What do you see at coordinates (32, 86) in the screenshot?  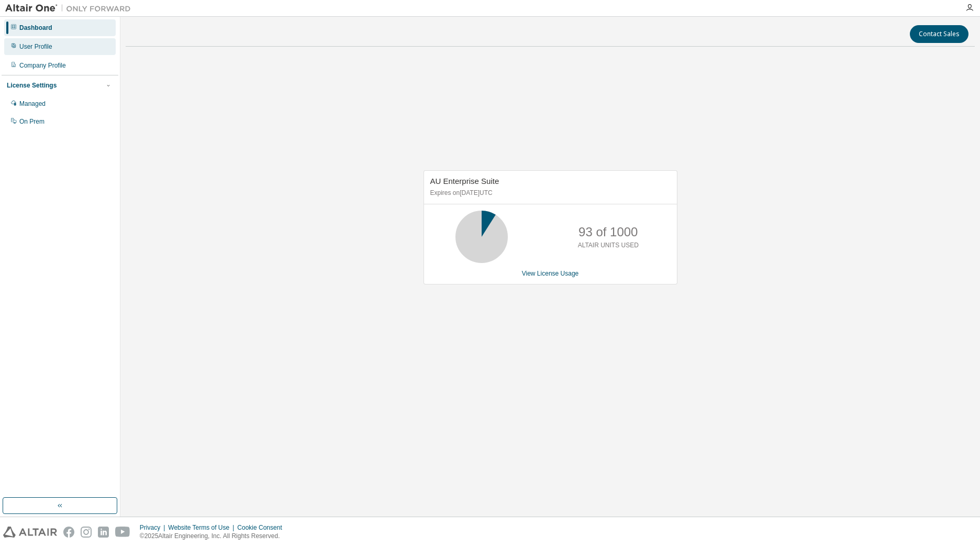 I see `div: License Settings` at bounding box center [32, 86].